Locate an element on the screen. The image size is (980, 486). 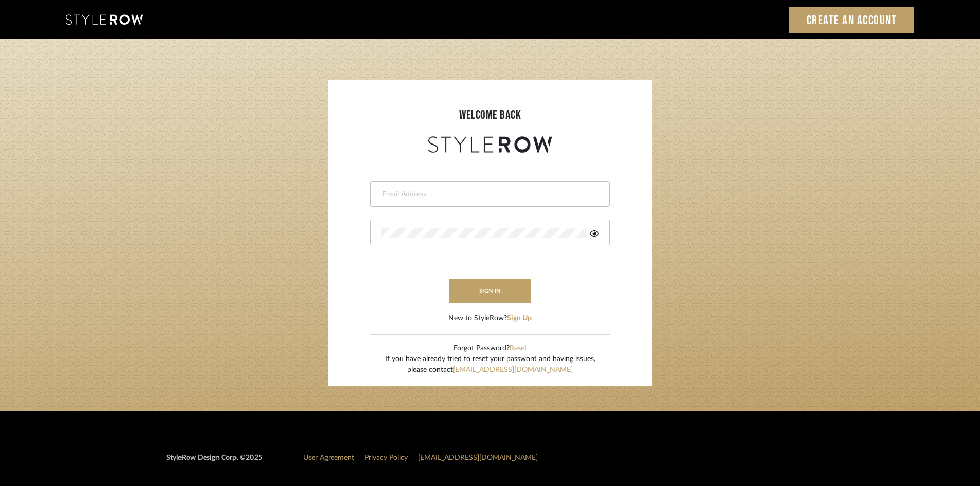
div: If you have already tried to reset your password and having issues, please contact is located at coordinates (490, 365).